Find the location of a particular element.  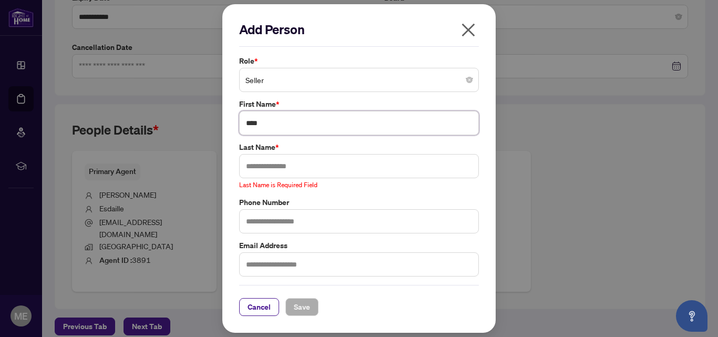

span: close is located at coordinates (468, 30).